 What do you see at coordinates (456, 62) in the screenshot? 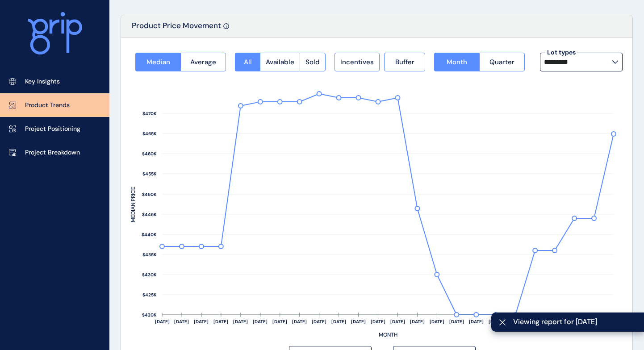
I see `span: Month` at bounding box center [456, 62].